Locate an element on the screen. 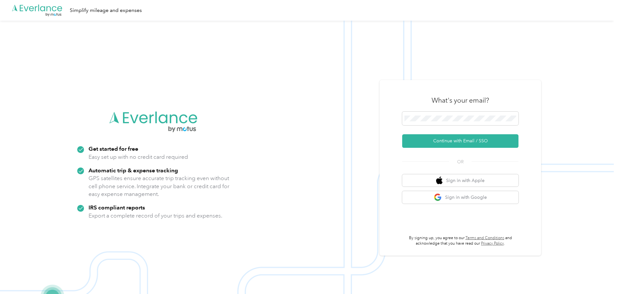 The width and height of the screenshot is (617, 294). button: apple logoSign in with Apple is located at coordinates (460, 180).